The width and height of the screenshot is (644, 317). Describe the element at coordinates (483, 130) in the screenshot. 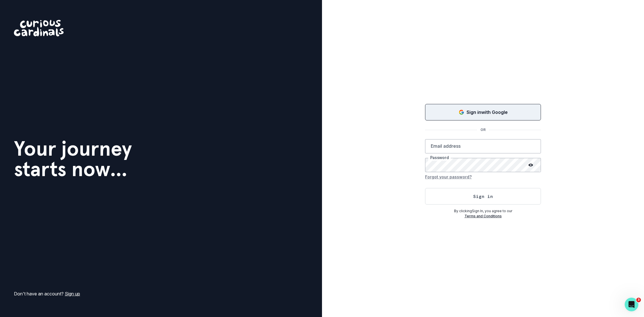

I see `p: OR` at that location.